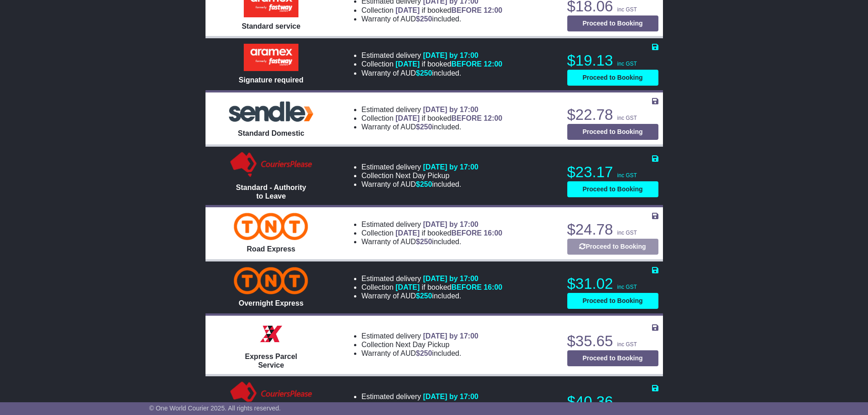  Describe the element at coordinates (270, 226) in the screenshot. I see `img: TNT Domestic: Road Express` at that location.